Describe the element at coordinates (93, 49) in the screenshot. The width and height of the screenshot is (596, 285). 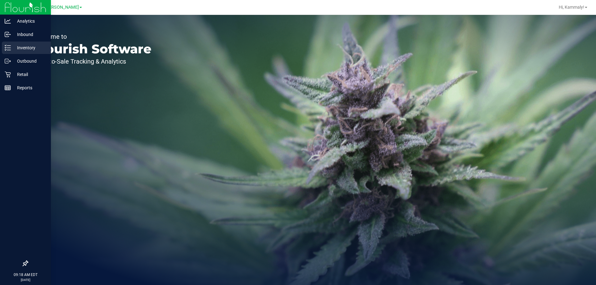
I see `p: Flourish Software` at that location.